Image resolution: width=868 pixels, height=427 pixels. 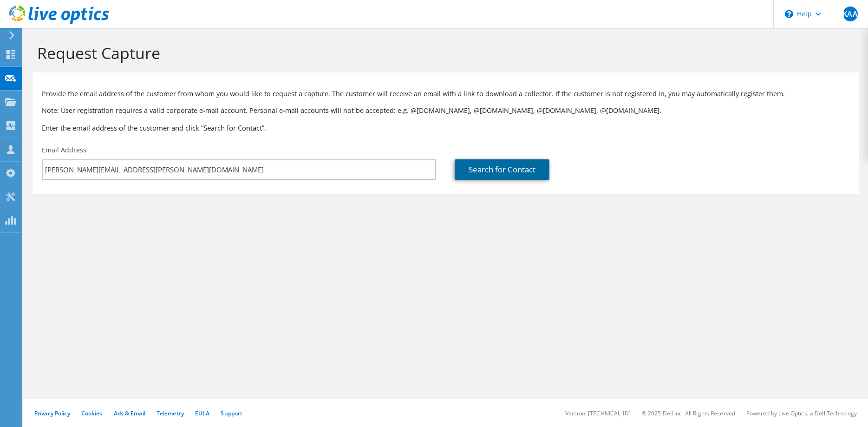 What do you see at coordinates (170, 413) in the screenshot?
I see `a: Telemetry` at bounding box center [170, 413].